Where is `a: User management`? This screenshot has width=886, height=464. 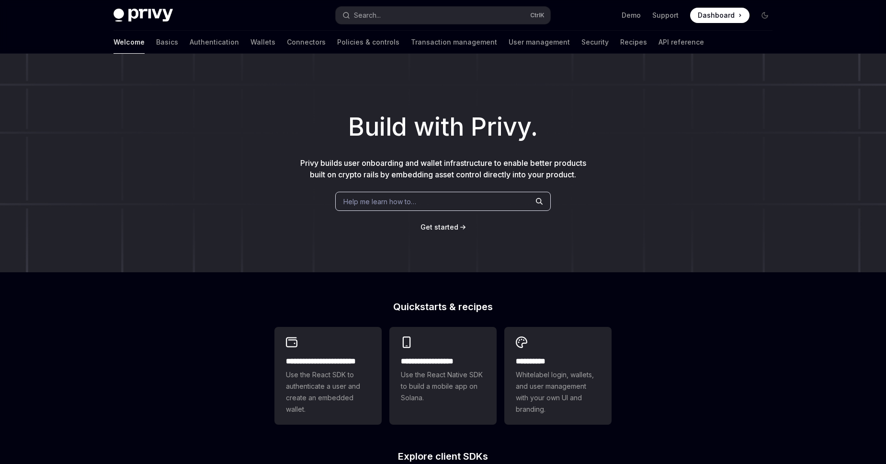 a: User management is located at coordinates (539, 42).